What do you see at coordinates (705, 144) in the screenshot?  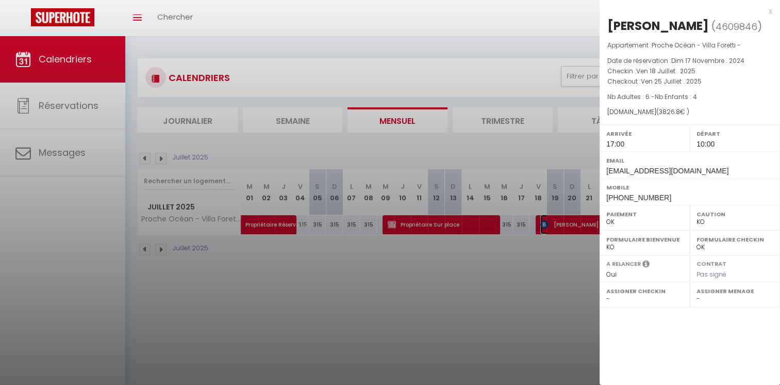 I see `span: 10:00` at bounding box center [705, 144].